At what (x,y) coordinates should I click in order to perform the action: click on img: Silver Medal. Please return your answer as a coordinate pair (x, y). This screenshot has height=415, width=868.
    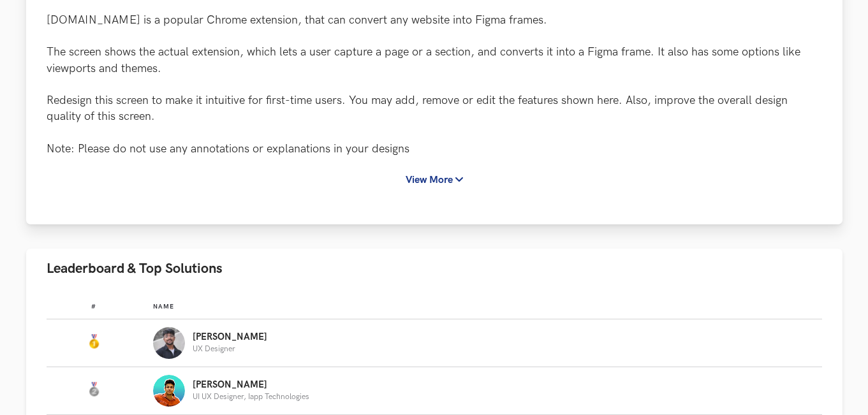
    Looking at the image, I should click on (94, 389).